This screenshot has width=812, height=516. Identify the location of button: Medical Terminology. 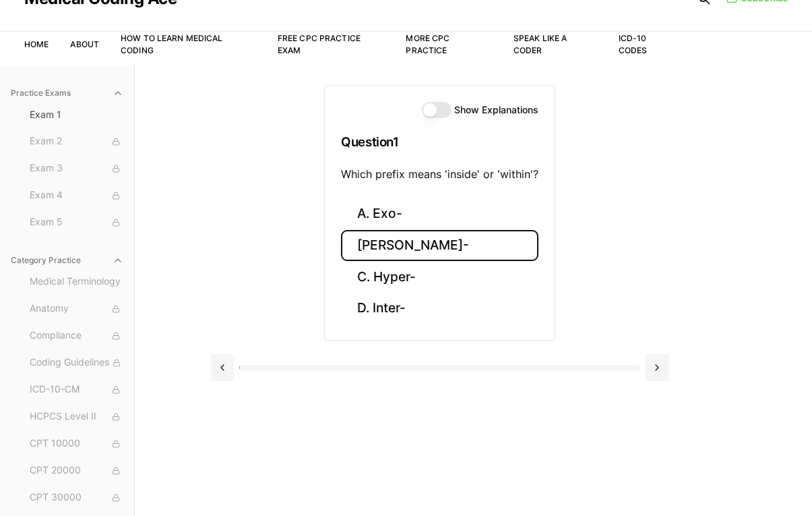
(76, 282).